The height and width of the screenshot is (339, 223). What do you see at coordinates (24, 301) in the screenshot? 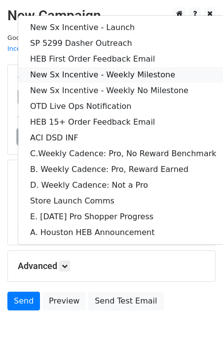
I see `a: Send` at bounding box center [24, 301].